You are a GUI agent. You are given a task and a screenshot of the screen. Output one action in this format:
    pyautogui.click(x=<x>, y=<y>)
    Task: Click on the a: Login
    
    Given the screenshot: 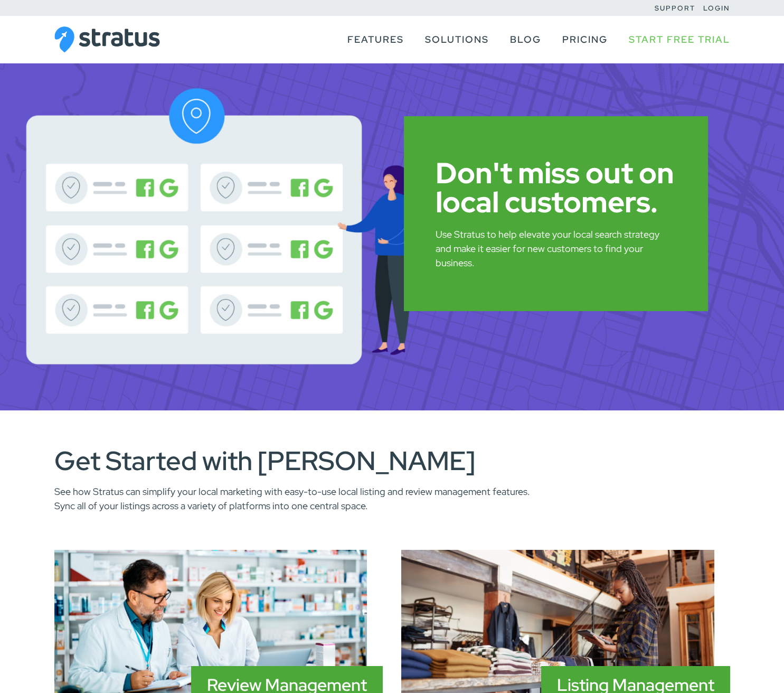 What is the action you would take?
    pyautogui.click(x=716, y=7)
    